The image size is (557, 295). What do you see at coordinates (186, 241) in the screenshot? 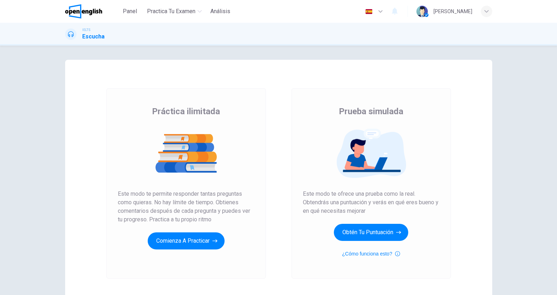
I see `button: Comienza a practicar` at bounding box center [186, 241].